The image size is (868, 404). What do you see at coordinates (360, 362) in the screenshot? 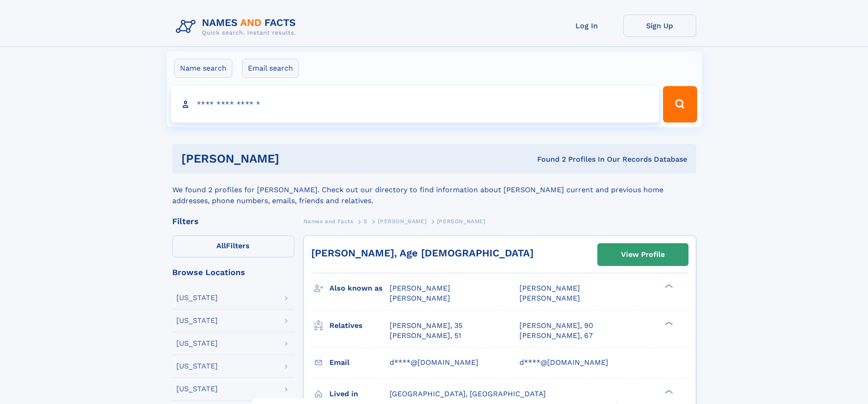
I see `h3: Email` at bounding box center [360, 362].